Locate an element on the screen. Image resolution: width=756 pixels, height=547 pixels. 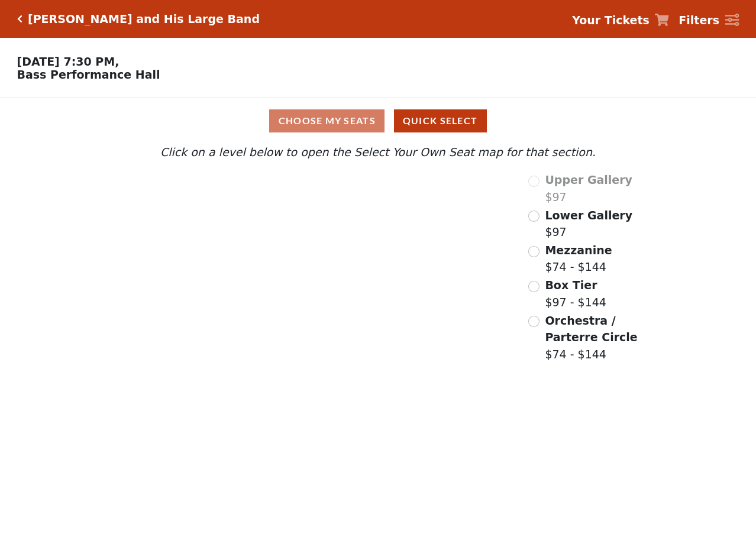
p: Click on a level below to open the Select Your Own Seat map for that section. is located at coordinates (378, 152).